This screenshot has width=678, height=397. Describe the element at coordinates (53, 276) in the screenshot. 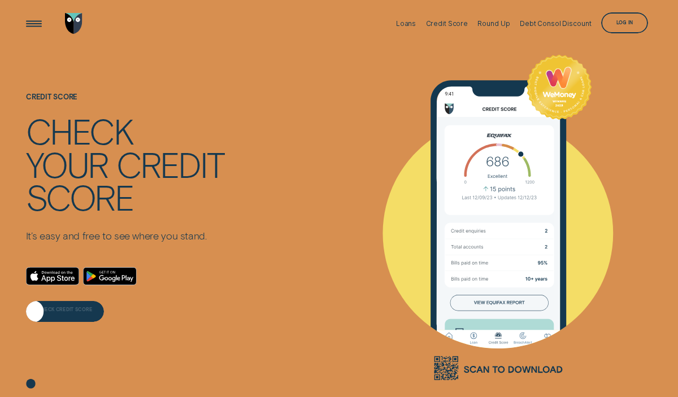

I see `a: Download on the App Store` at that location.